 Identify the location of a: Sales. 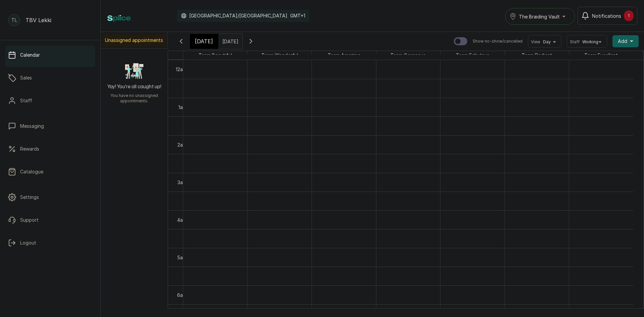
(50, 78).